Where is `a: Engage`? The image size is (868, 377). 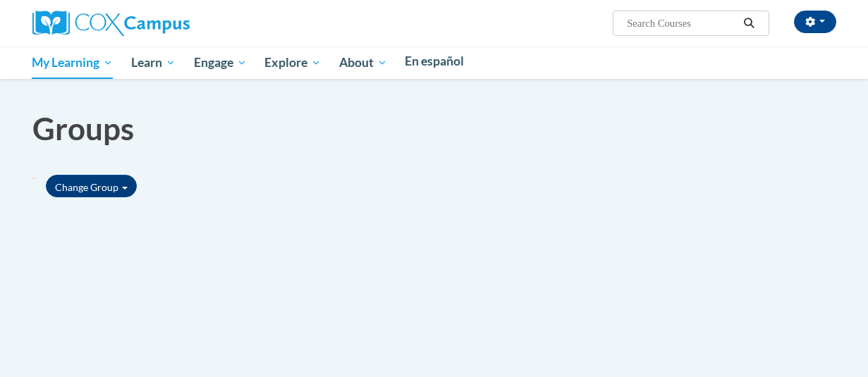
a: Engage is located at coordinates (220, 62).